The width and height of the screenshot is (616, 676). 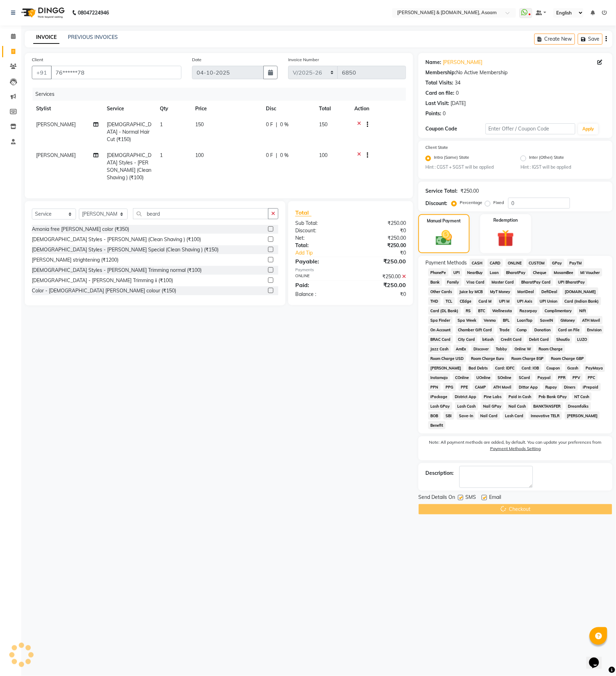 What do you see at coordinates (468, 168) in the screenshot?
I see `small: Hint : CGST + SGST will be applied` at bounding box center [468, 168].